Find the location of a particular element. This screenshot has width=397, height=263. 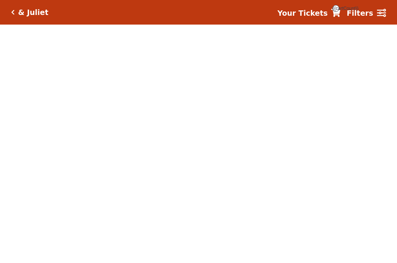

span: {{cartCount}} is located at coordinates (336, 8).